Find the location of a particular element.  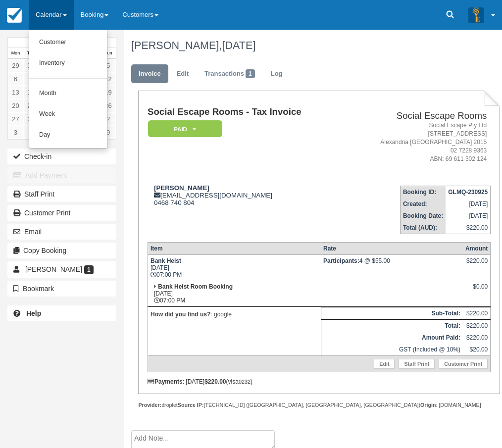

a: 29 is located at coordinates (15, 66).